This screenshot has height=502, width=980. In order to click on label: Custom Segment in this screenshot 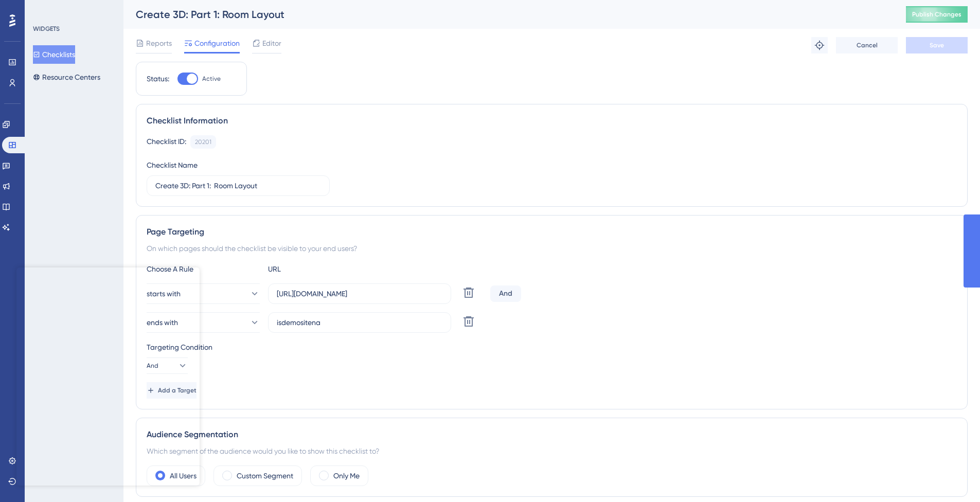, I will do `click(265, 476)`.